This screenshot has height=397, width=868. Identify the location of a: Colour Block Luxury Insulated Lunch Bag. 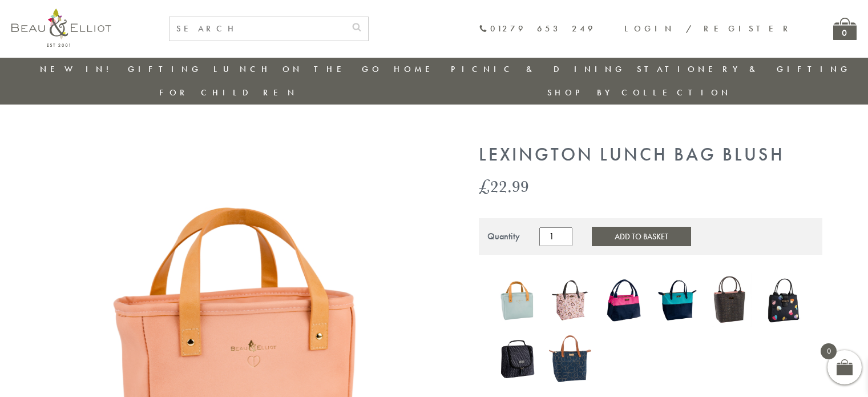
(677, 302).